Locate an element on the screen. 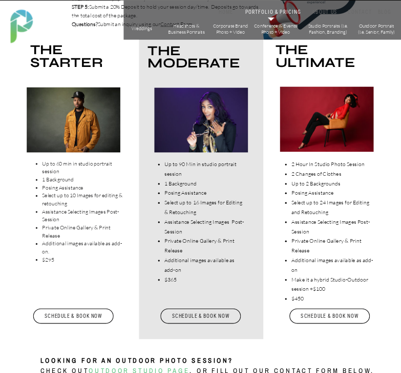  nav: HOME is located at coordinates (225, 12).